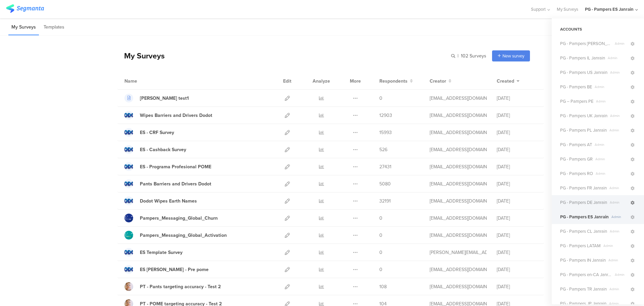 The width and height of the screenshot is (644, 306). Describe the element at coordinates (287, 81) in the screenshot. I see `div: Edit` at that location.